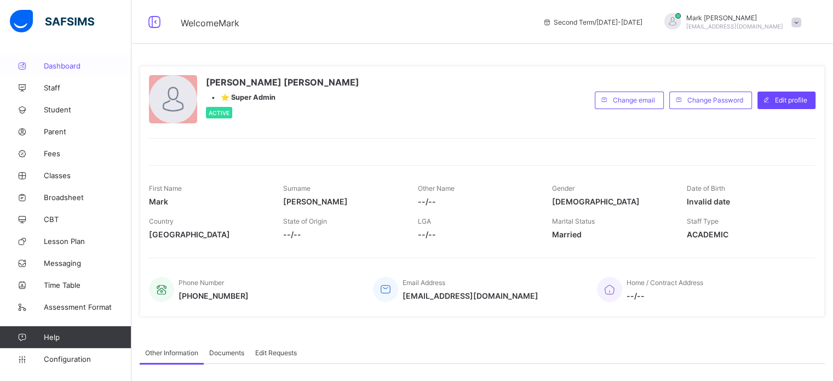 Image resolution: width=833 pixels, height=381 pixels. I want to click on span: Surname, so click(297, 188).